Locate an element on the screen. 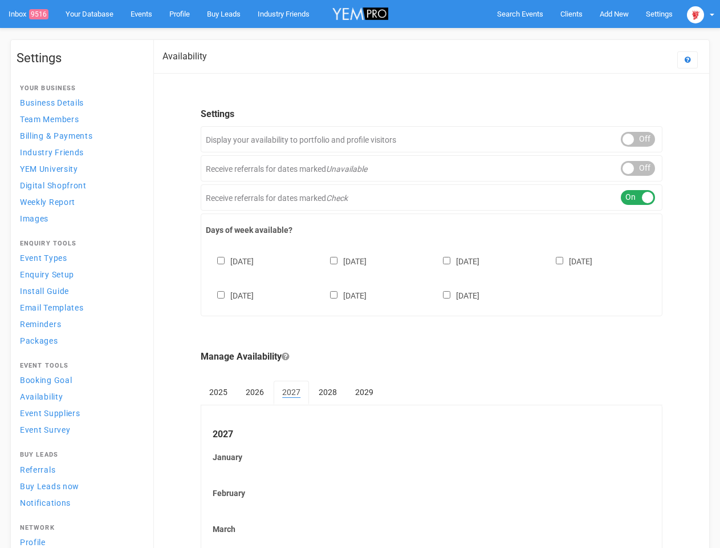  span: Billing & Payments is located at coordinates (56, 136).